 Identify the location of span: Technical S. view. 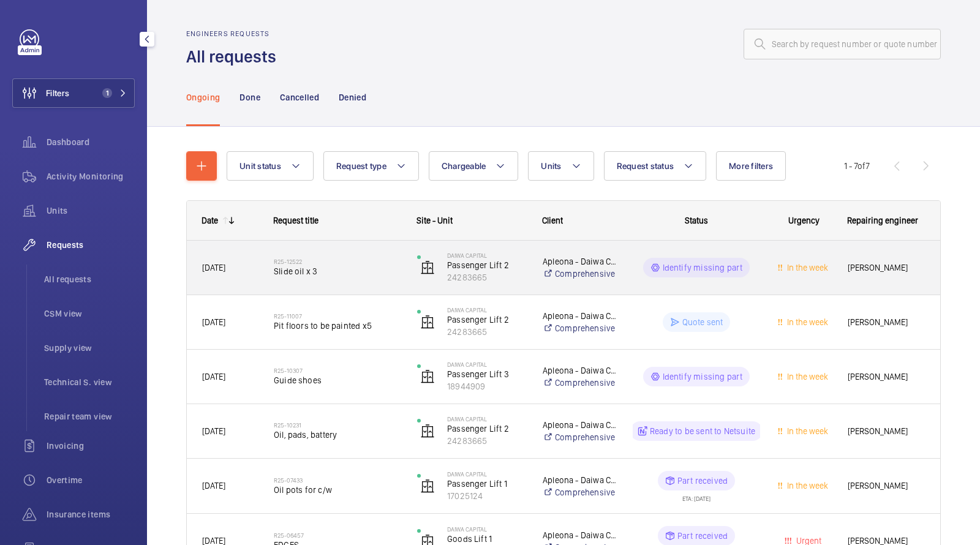
(89, 382).